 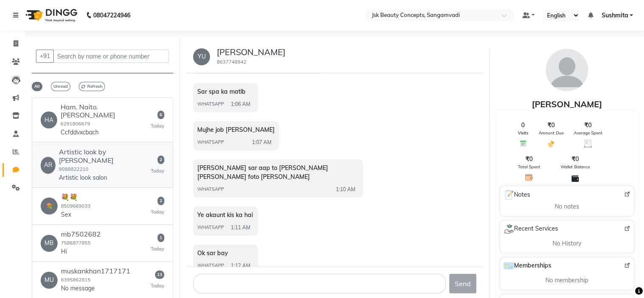 What do you see at coordinates (240, 104) in the screenshot?
I see `span: 1:06 AM` at bounding box center [240, 104].